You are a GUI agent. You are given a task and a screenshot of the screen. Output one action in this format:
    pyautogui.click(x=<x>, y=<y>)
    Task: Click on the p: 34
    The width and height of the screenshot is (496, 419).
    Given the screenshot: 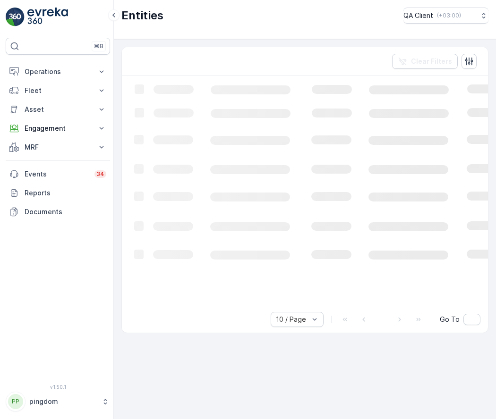 What is the action you would take?
    pyautogui.click(x=100, y=174)
    